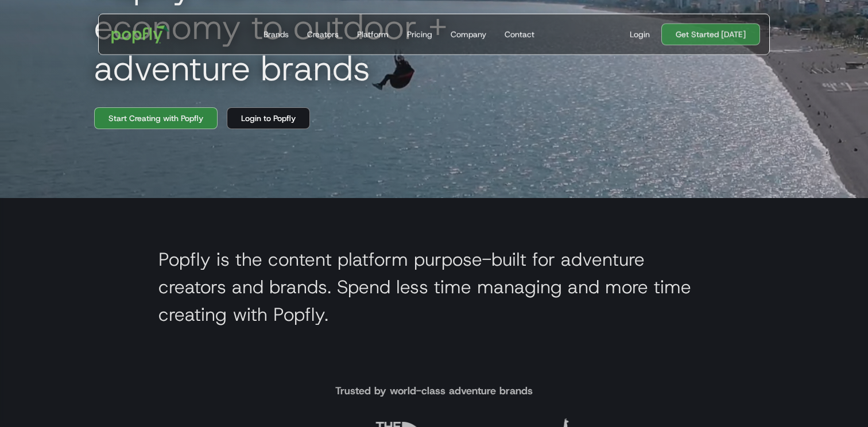 This screenshot has width=868, height=427. What do you see at coordinates (469, 34) in the screenshot?
I see `div: Company` at bounding box center [469, 34].